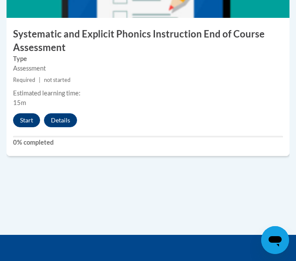 The image size is (296, 261). Describe the element at coordinates (57, 80) in the screenshot. I see `span: not started` at that location.